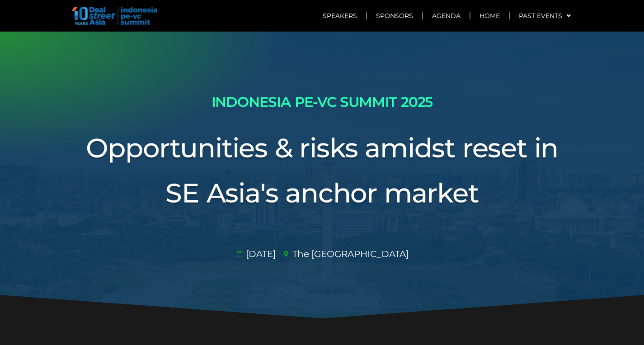  Describe the element at coordinates (446, 16) in the screenshot. I see `a: Agenda` at that location.